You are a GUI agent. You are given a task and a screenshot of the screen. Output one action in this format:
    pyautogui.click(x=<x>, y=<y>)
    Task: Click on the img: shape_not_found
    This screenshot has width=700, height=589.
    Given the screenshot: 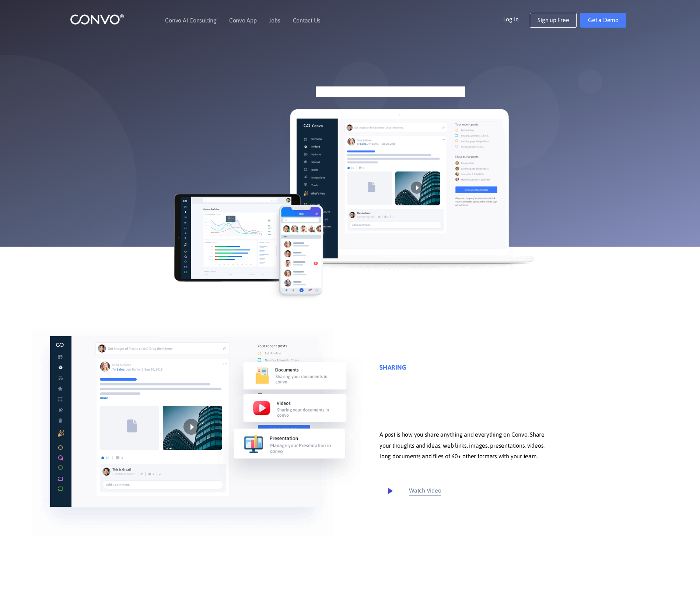 What is the action you would take?
    pyautogui.click(x=590, y=81)
    